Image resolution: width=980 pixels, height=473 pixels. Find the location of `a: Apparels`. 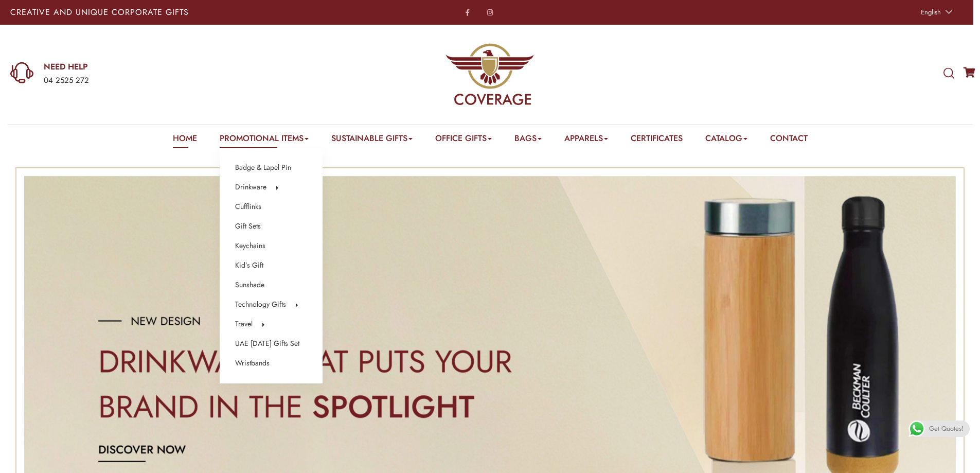

a: Apparels is located at coordinates (586, 140).